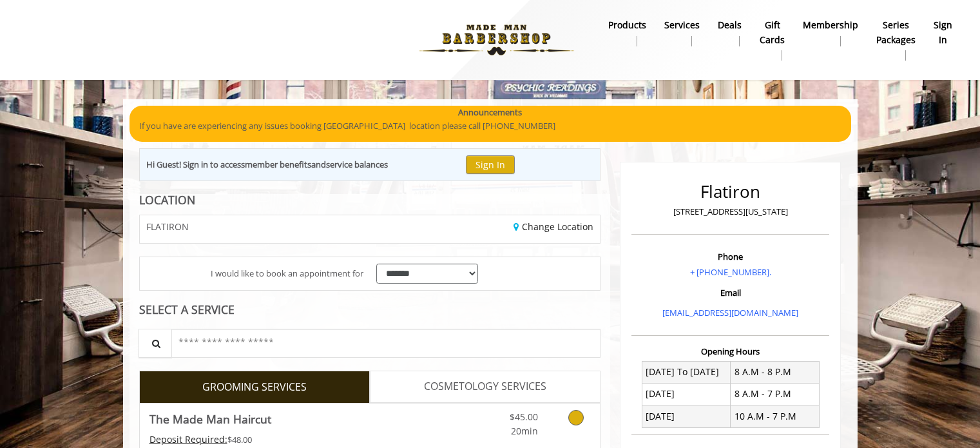 This screenshot has width=980, height=448. I want to click on b: Announcements, so click(490, 112).